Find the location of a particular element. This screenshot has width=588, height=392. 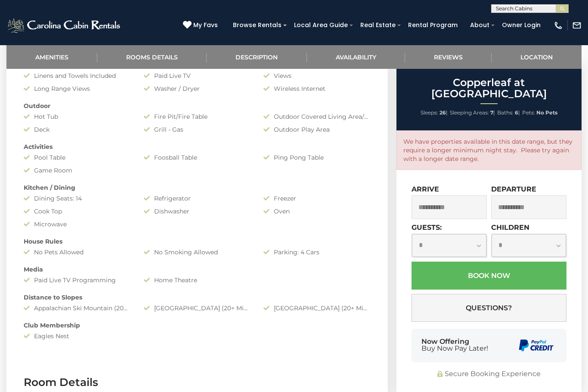

button: Book Now is located at coordinates (489, 275).